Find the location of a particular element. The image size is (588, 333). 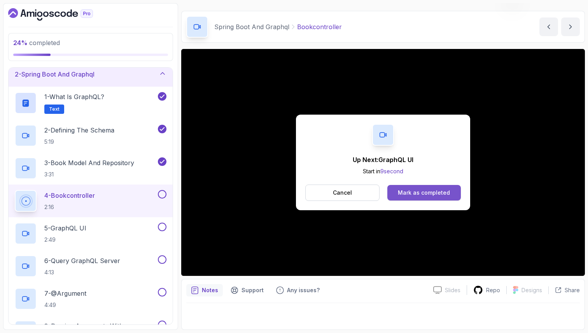

p: Bookcontroller is located at coordinates (319, 27).